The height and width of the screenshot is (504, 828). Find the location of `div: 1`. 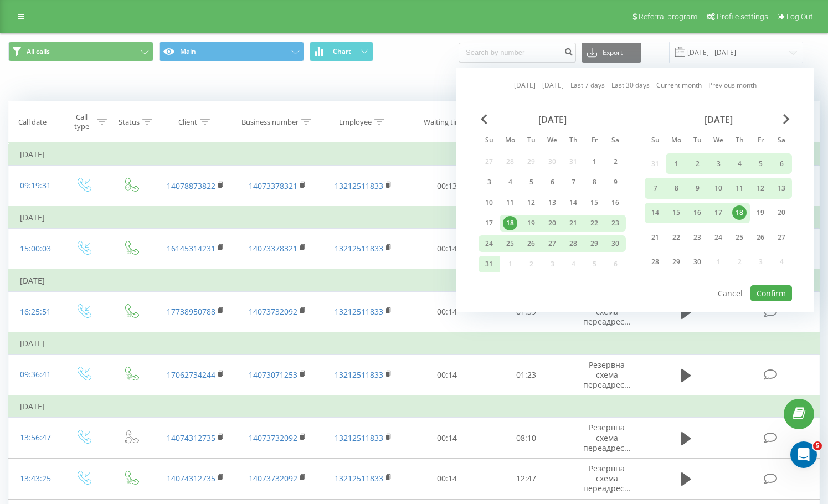

div: 1 is located at coordinates (676, 164).